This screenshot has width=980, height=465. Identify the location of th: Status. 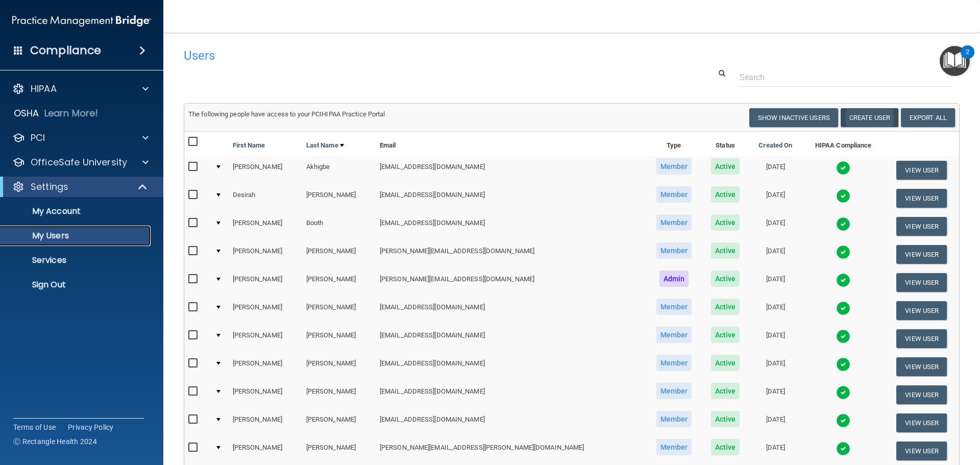
(725, 144).